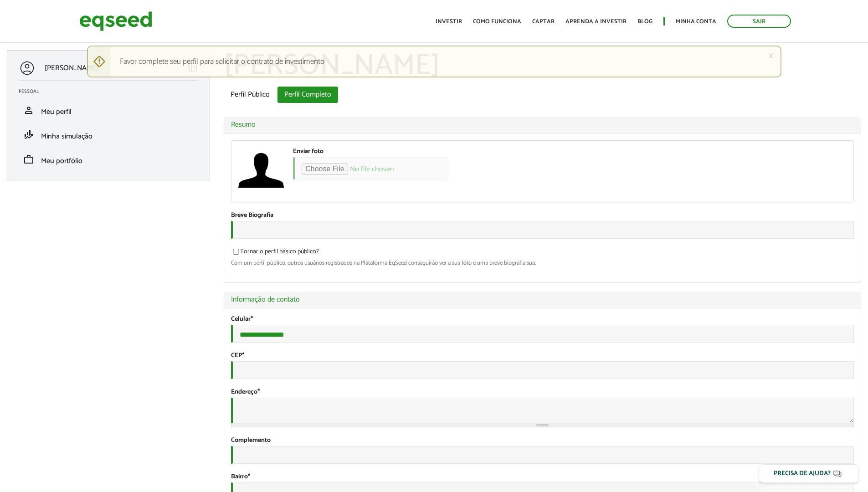 The image size is (868, 492). I want to click on a: Aprenda a investir, so click(596, 21).